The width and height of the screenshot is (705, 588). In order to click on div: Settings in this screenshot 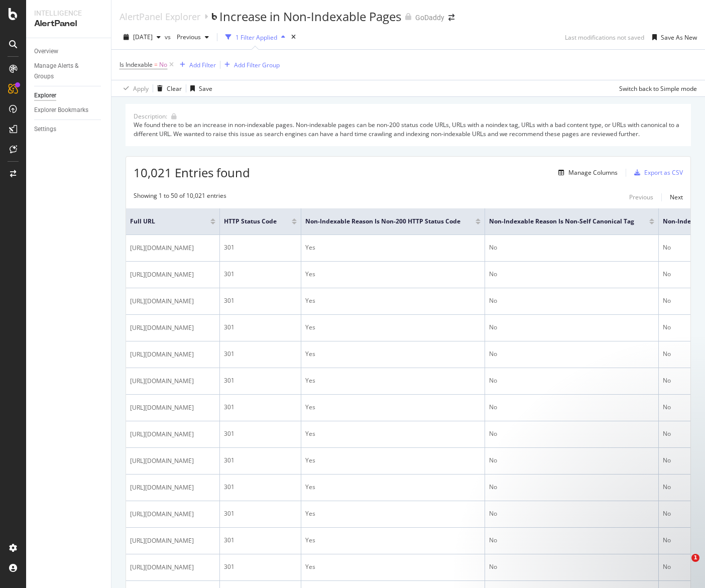, I will do `click(45, 129)`.